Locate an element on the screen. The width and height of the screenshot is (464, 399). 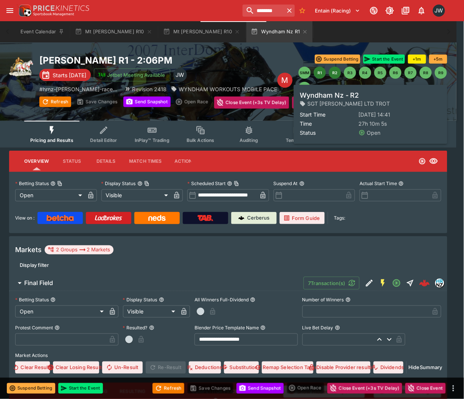
button: R10 is located at coordinates (305, 88).